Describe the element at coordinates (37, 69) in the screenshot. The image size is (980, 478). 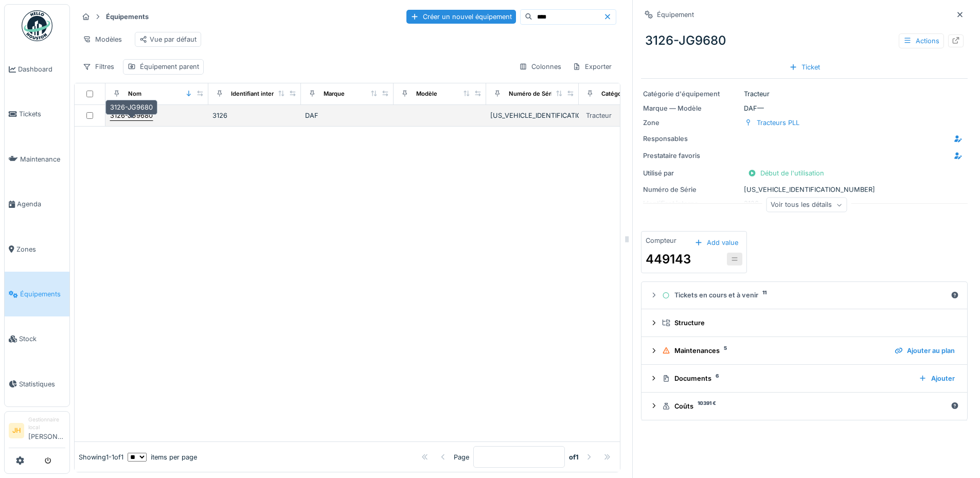
I see `a: Dashboard` at that location.